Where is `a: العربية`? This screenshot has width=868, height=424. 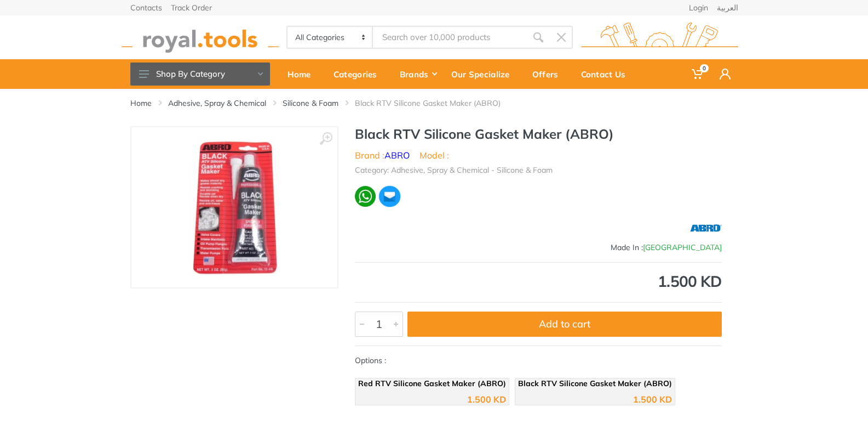 a: العربية is located at coordinates (728, 8).